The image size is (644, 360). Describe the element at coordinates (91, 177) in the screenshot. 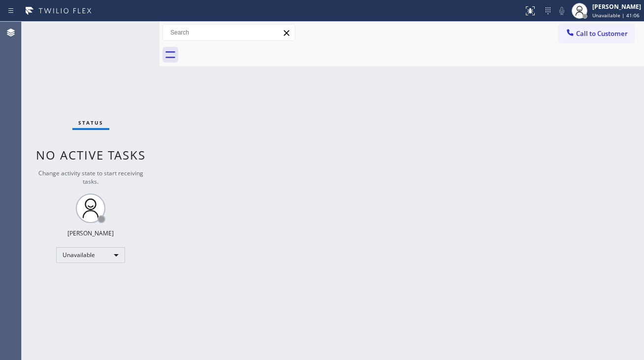

I see `span: Change activity state to start receiving tasks.` at that location.